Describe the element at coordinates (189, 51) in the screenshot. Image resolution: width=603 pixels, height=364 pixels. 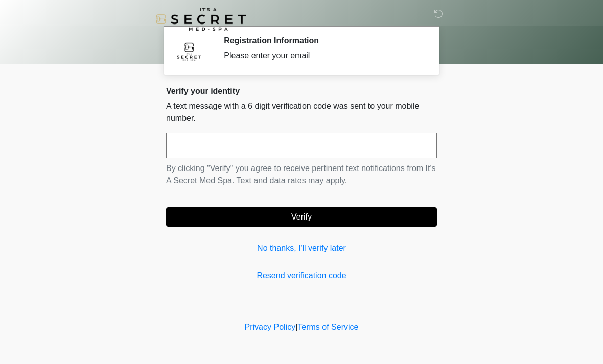
I see `img: Agent Avatar` at that location.